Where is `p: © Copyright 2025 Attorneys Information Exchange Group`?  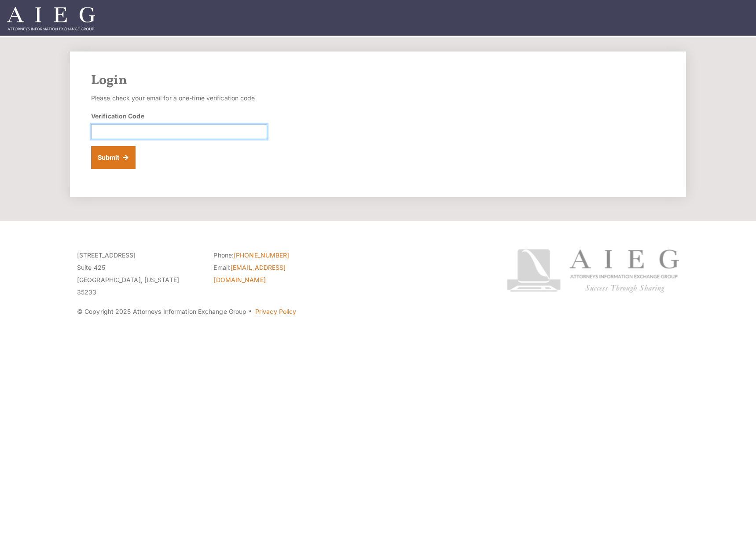 p: © Copyright 2025 Attorneys Information Exchange Group is located at coordinates (275, 311).